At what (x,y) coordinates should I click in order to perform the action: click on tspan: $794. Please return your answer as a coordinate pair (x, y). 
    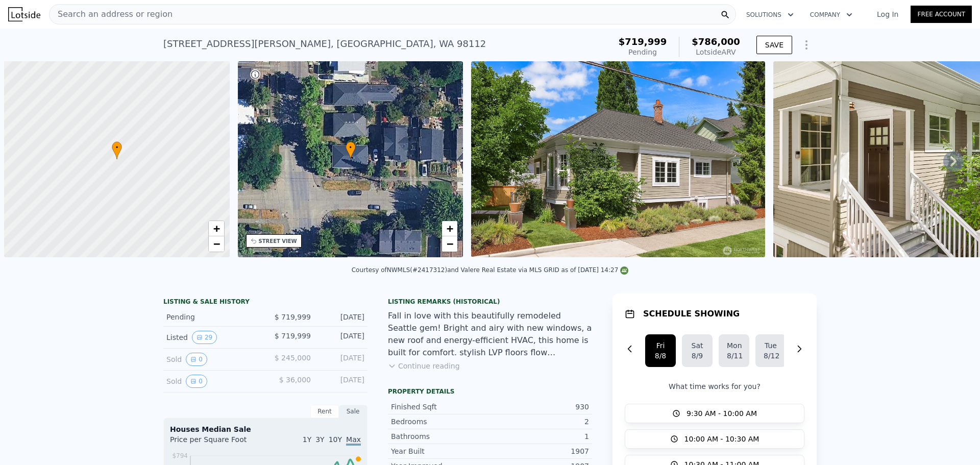
    Looking at the image, I should click on (179, 455).